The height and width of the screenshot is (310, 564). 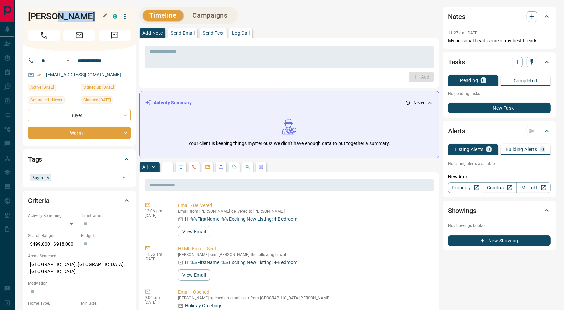 I want to click on p: $499,000 - $918,000, so click(x=53, y=244).